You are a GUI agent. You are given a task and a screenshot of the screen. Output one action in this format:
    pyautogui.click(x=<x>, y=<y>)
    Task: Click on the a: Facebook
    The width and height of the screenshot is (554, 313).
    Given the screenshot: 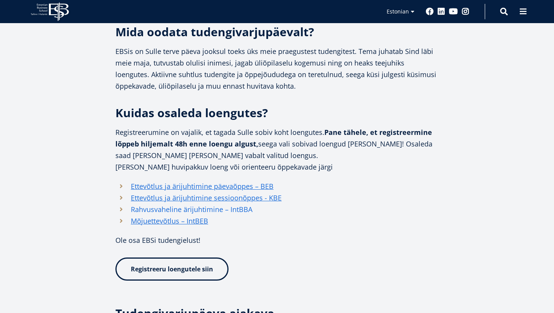 What is the action you would take?
    pyautogui.click(x=430, y=12)
    